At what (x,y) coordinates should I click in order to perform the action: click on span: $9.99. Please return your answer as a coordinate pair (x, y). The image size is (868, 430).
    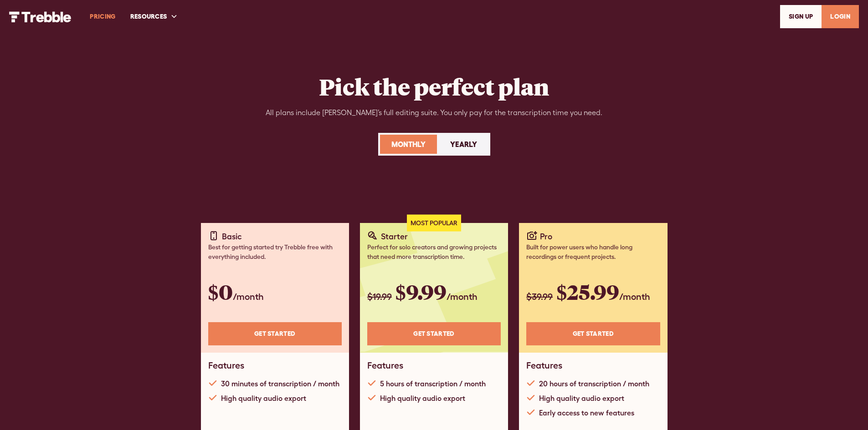
    Looking at the image, I should click on (421, 292).